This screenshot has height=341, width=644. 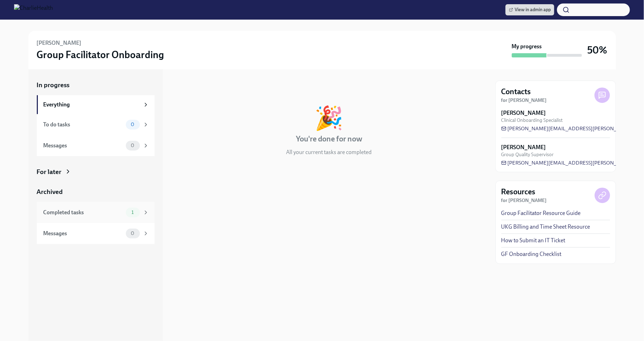 What do you see at coordinates (96, 105) in the screenshot?
I see `a: Everything` at bounding box center [96, 105].